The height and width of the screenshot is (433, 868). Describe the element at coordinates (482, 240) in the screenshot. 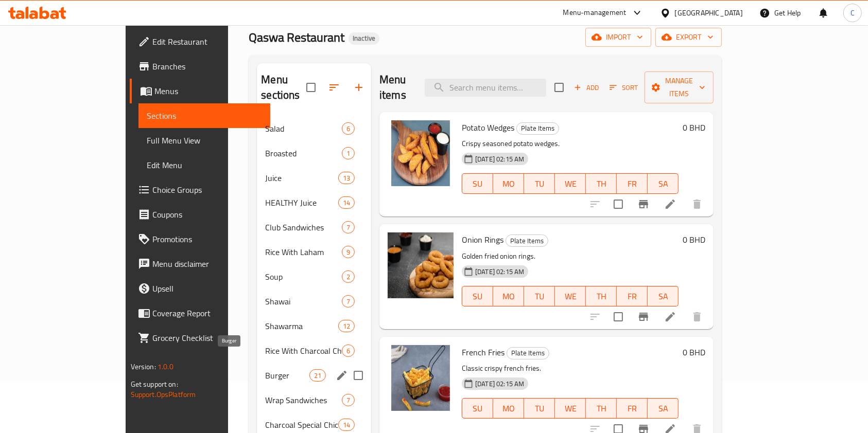

I see `span: Onion Rings` at that location.